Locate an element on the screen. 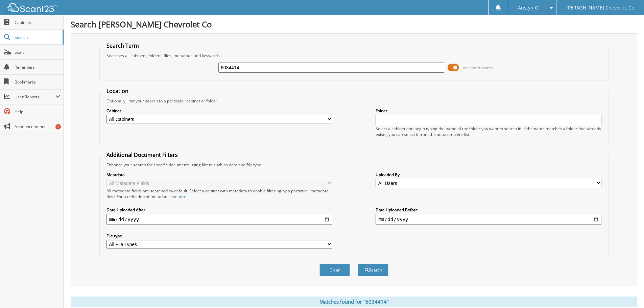 The height and width of the screenshot is (308, 644). span: Scan is located at coordinates (37, 52).